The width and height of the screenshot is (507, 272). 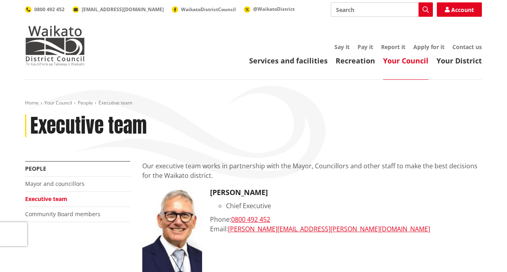 I want to click on a: @WaikatoDistrict, so click(x=269, y=9).